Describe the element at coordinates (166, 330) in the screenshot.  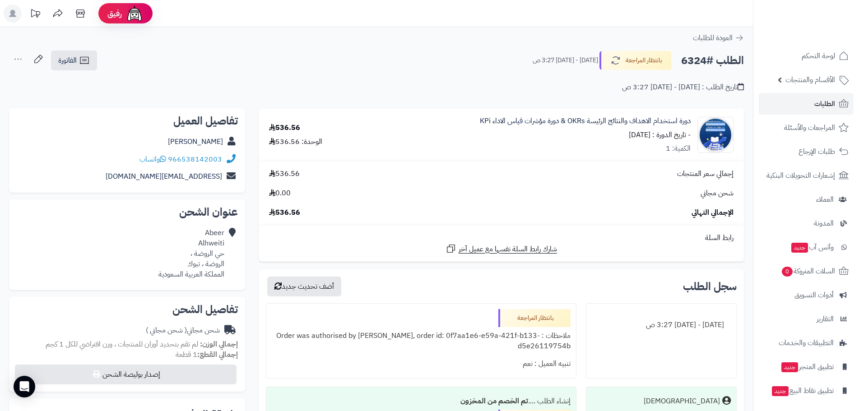
I see `span: ( شحن مجاني )` at that location.